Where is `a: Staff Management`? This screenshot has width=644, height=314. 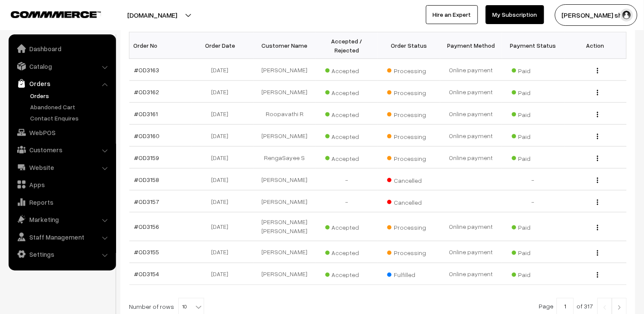 a: Staff Management is located at coordinates (62, 238).